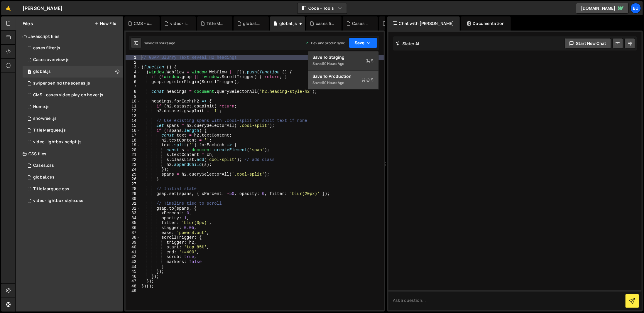 The image size is (644, 313). I want to click on div: CSS files, so click(69, 154).